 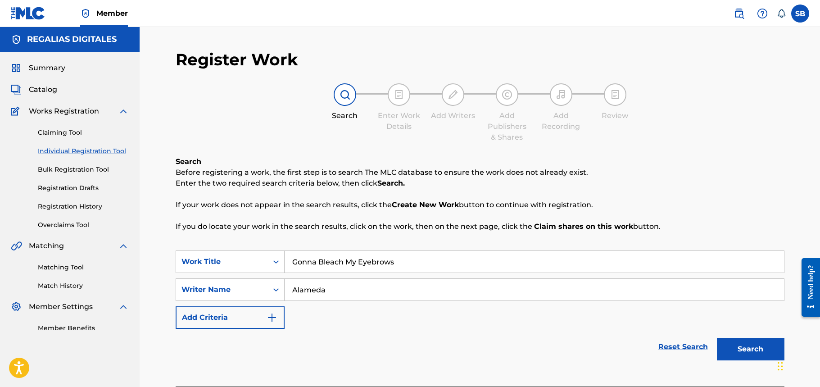 What do you see at coordinates (16, 31) in the screenshot?
I see `div: Need help?` at bounding box center [16, 31].